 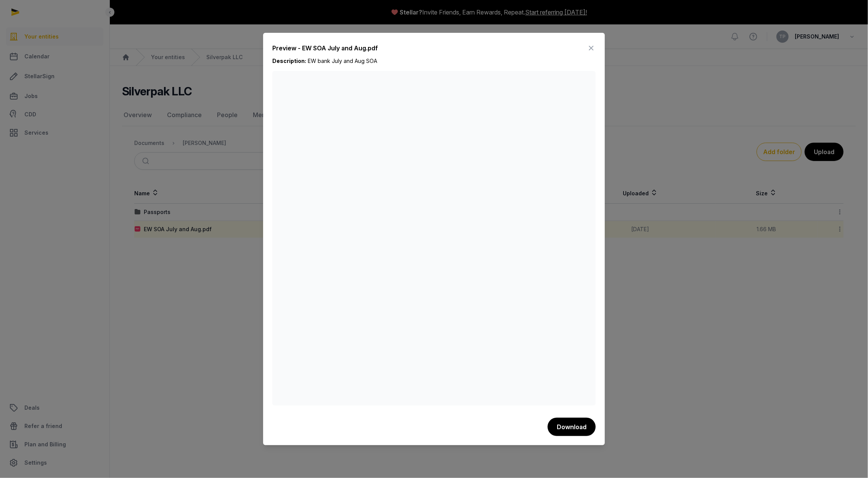 What do you see at coordinates (325, 48) in the screenshot?
I see `div: Preview - EW SOA July and Aug.pdf` at bounding box center [325, 48].